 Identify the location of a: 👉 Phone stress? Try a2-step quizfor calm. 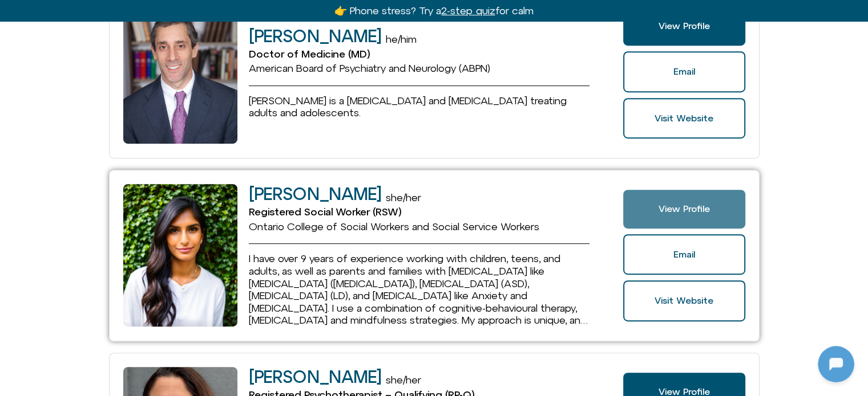
(434, 11).